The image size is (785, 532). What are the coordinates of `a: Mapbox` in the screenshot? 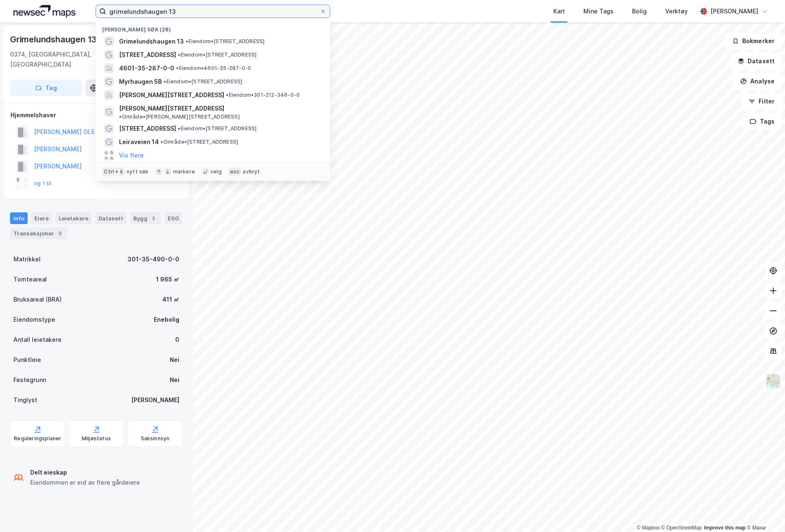 It's located at (649, 528).